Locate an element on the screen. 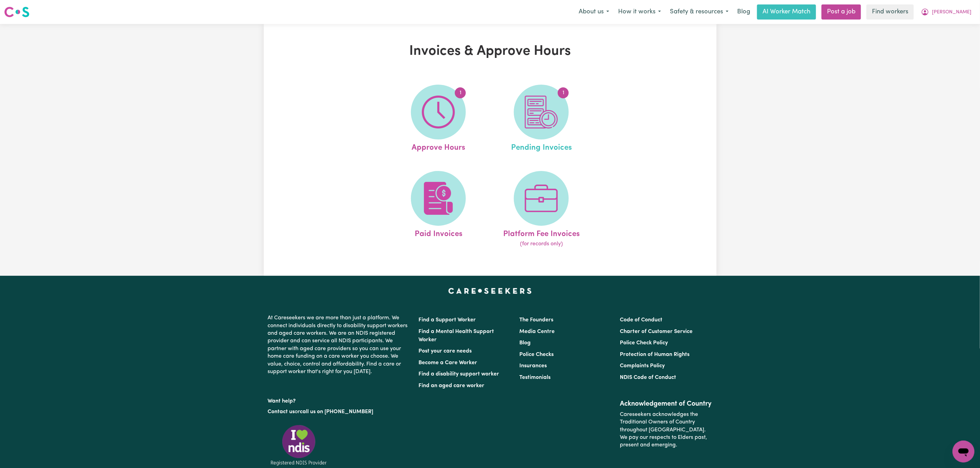 The image size is (980, 468). a: Approve Hours is located at coordinates (438, 119).